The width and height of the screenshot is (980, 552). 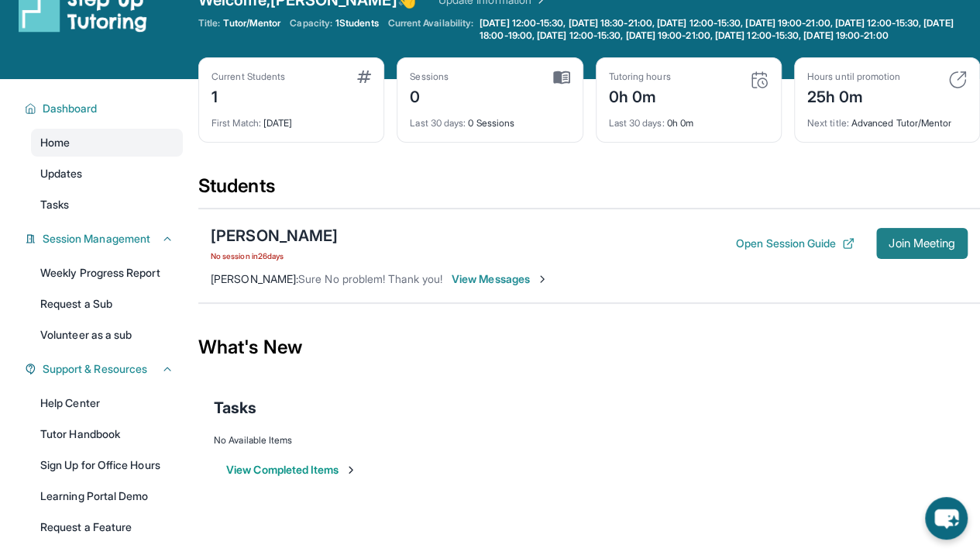 I want to click on span: Support & Resources, so click(x=95, y=369).